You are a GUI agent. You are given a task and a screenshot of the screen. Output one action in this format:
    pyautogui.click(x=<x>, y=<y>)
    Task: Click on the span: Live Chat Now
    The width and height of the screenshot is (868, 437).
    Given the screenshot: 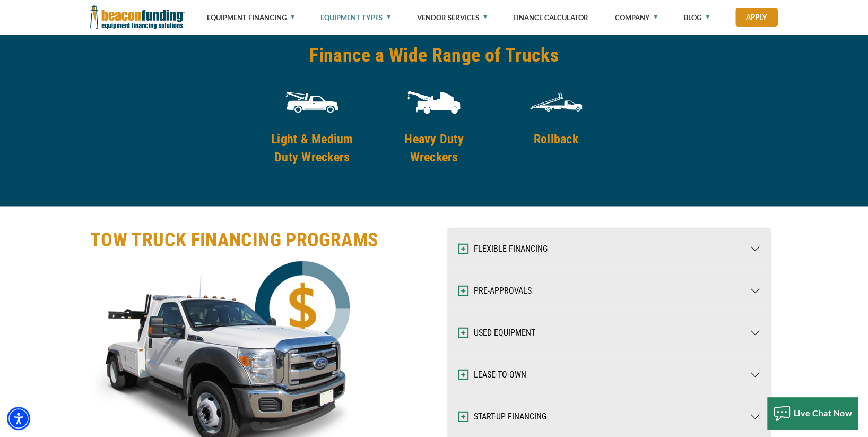 What is the action you would take?
    pyautogui.click(x=822, y=413)
    